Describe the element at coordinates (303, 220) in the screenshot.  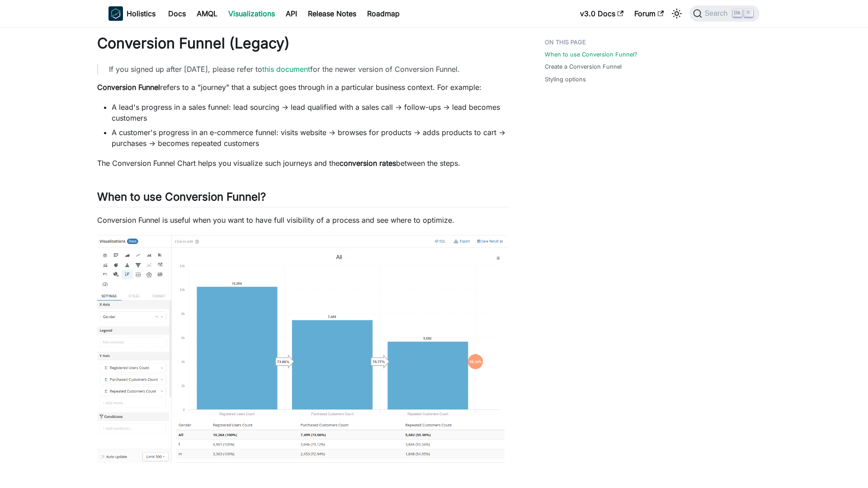
I see `p: Conversion Funnel is useful when you want to have full visibility of a process and see where to o...` at that location.